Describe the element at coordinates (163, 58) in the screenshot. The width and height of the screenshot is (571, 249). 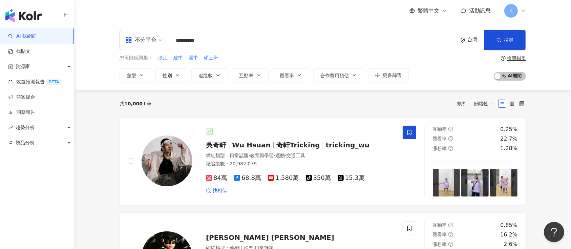
I see `span: 淡江` at that location.